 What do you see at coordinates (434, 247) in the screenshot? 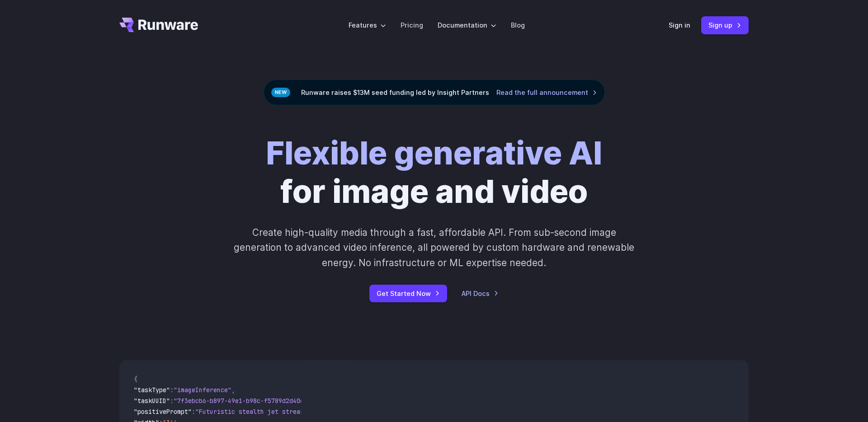
I see `p: Create high-quality media through a fast, affordable API. From sub-second image generation to adv...` at bounding box center [434, 247].